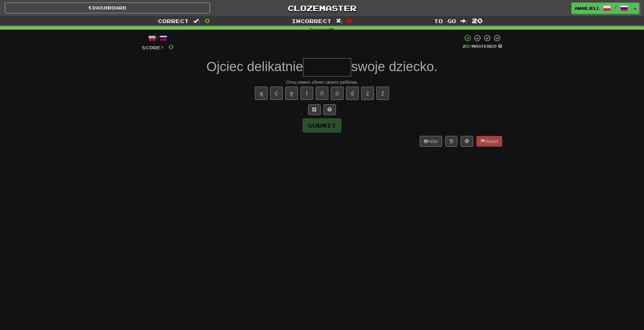 The image size is (644, 330). I want to click on span: Anarjell, so click(587, 8).